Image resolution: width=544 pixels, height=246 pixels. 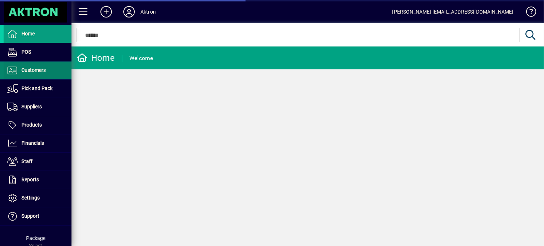 I want to click on button: Profile, so click(x=129, y=12).